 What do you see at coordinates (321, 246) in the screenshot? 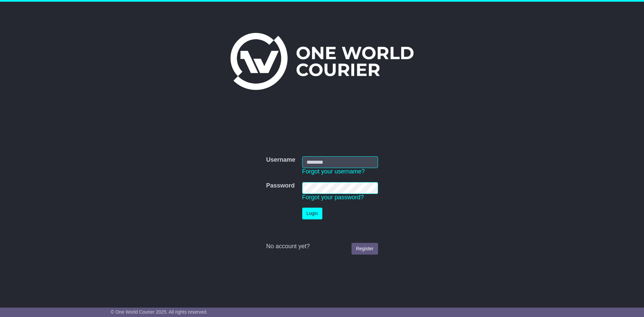
I see `div: No account yet?` at bounding box center [321, 246].